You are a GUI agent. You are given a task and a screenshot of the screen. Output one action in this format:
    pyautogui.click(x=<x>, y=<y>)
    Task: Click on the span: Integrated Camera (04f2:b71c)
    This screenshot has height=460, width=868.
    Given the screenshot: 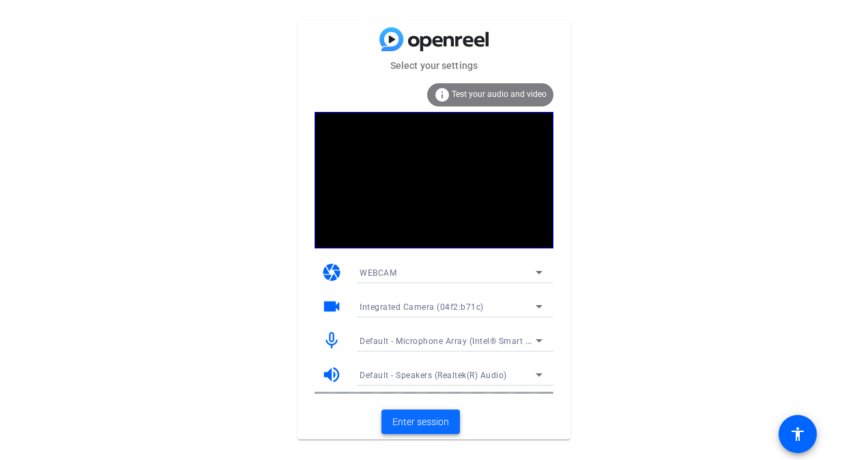 What is the action you would take?
    pyautogui.click(x=422, y=307)
    